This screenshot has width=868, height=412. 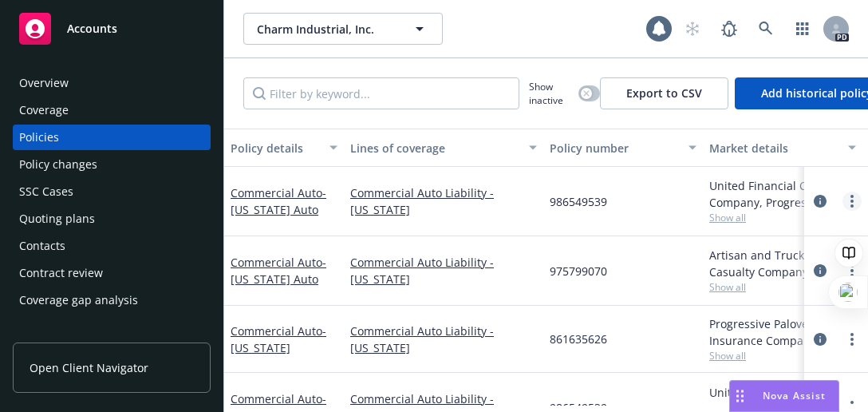 What do you see at coordinates (61, 273) in the screenshot?
I see `div: Contract review` at bounding box center [61, 273].